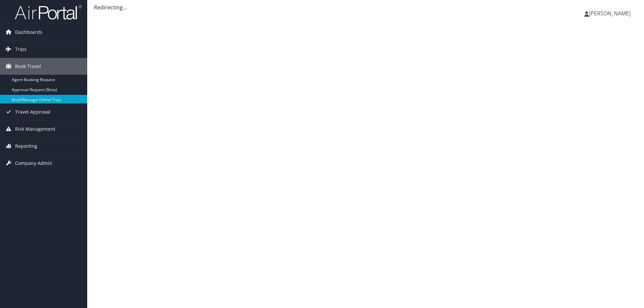 The height and width of the screenshot is (308, 644). What do you see at coordinates (21, 49) in the screenshot?
I see `span: Trips` at bounding box center [21, 49].